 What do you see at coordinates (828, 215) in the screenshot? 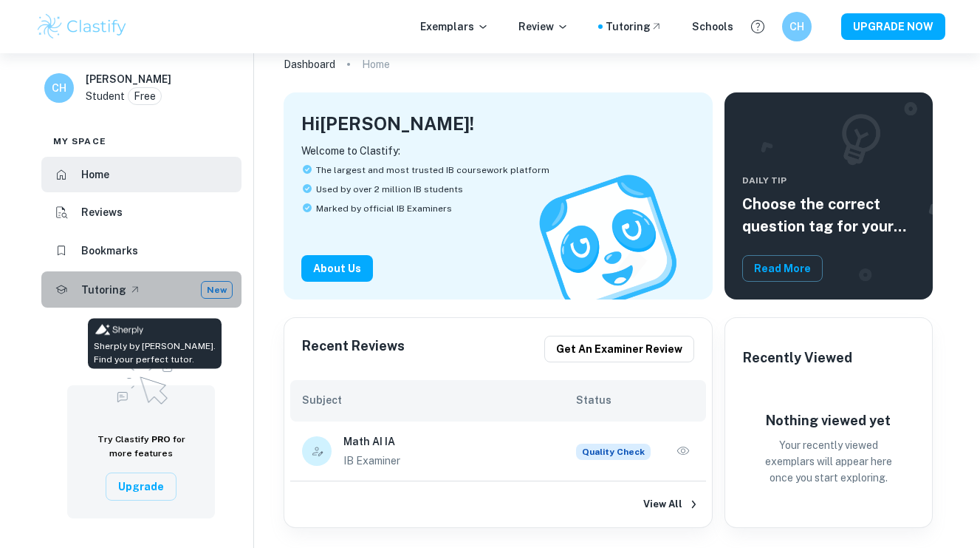
I see `h5: Choose the correct question tag for your coursework` at bounding box center [828, 215].